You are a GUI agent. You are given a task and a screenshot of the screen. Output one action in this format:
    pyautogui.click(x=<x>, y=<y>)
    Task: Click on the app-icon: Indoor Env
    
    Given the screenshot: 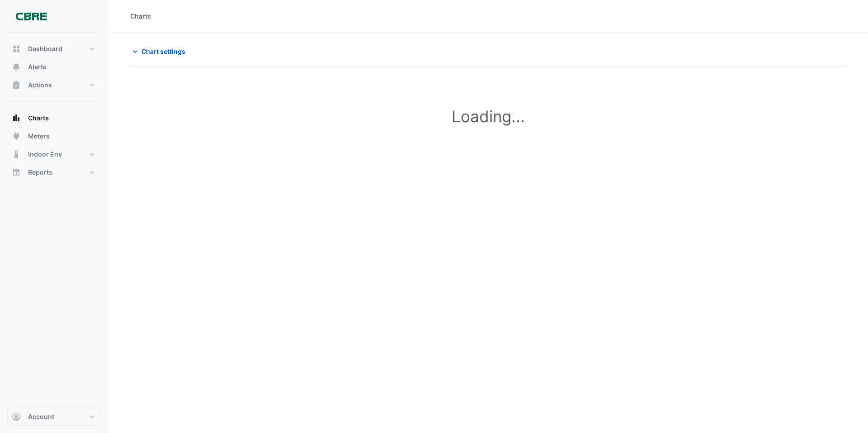 What is the action you would take?
    pyautogui.click(x=16, y=154)
    